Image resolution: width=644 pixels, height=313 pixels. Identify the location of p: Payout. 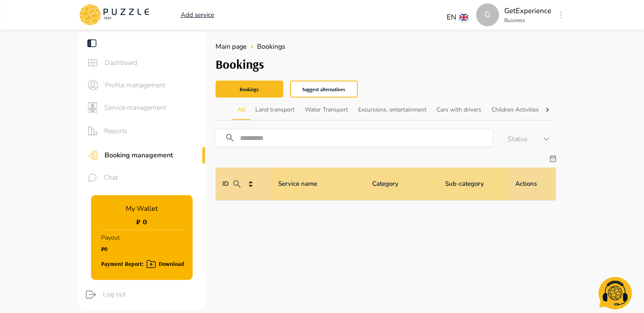
(111, 237).